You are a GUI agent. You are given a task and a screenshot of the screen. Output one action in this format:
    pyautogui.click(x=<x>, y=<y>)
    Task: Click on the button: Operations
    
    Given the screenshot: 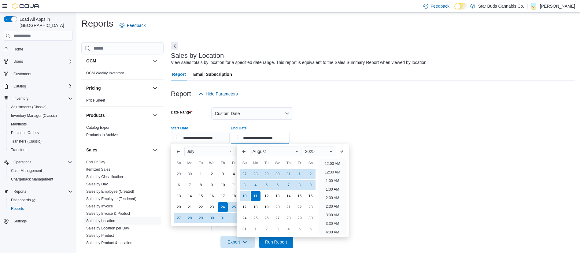 What is the action you would take?
    pyautogui.click(x=38, y=162)
    